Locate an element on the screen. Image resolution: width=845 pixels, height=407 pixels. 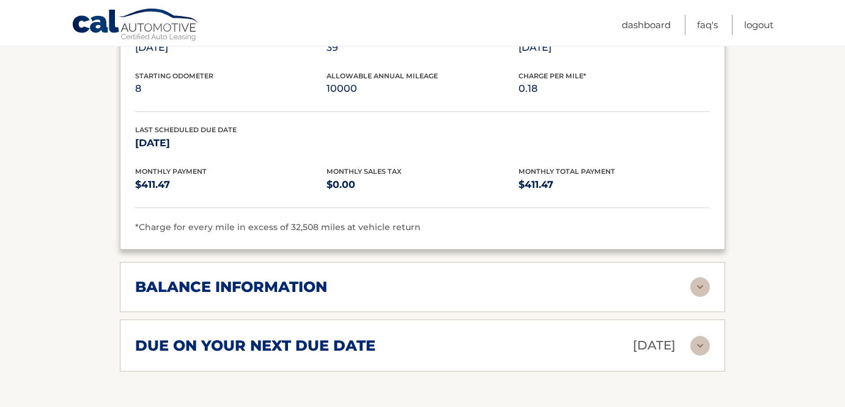
a: Dashboard is located at coordinates (646, 24).